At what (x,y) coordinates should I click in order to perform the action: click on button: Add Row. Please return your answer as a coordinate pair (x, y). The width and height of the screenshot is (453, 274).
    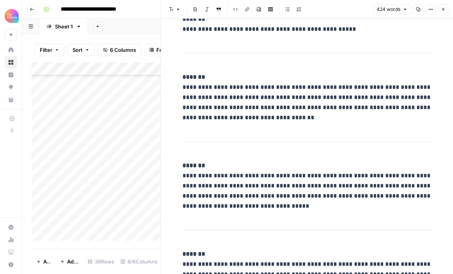
    Looking at the image, I should click on (43, 262).